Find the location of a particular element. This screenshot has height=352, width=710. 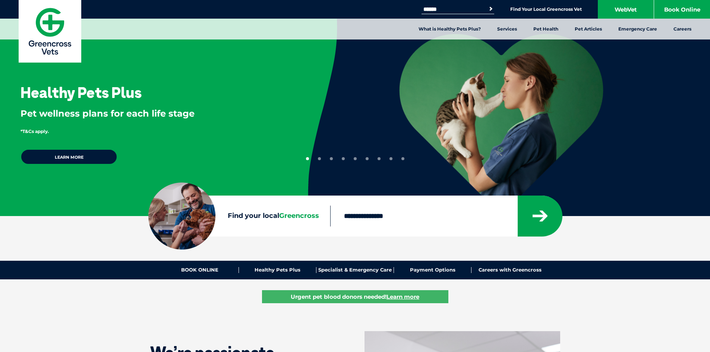

button: Search is located at coordinates (491, 9).